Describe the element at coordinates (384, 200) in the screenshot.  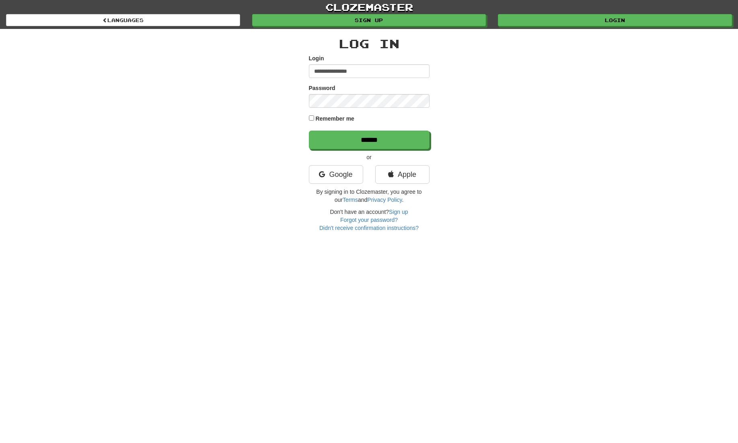
I see `a: Privacy Policy` at that location.